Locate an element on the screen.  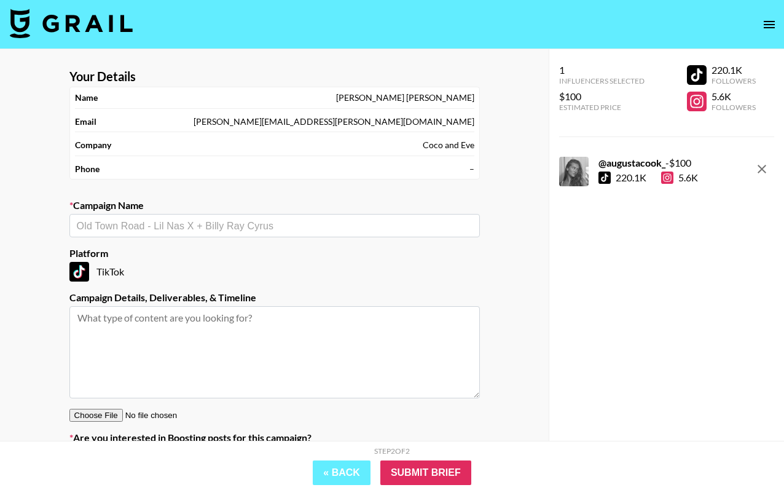
label: Platform is located at coordinates (275, 253).